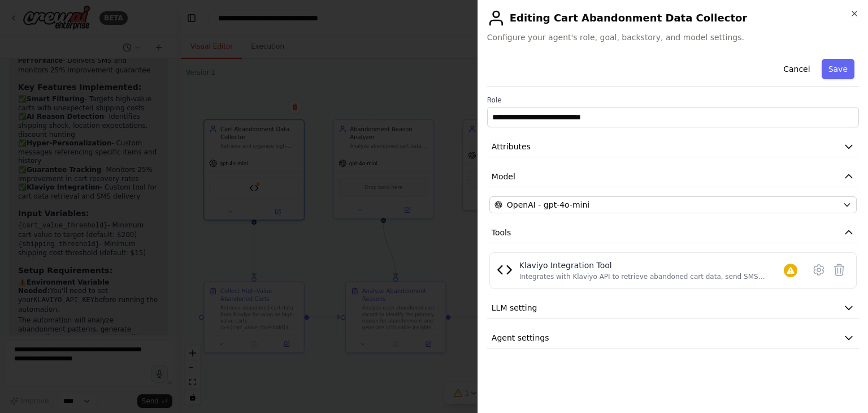 Image resolution: width=868 pixels, height=413 pixels. What do you see at coordinates (673, 232) in the screenshot?
I see `button: Tools` at bounding box center [673, 232].